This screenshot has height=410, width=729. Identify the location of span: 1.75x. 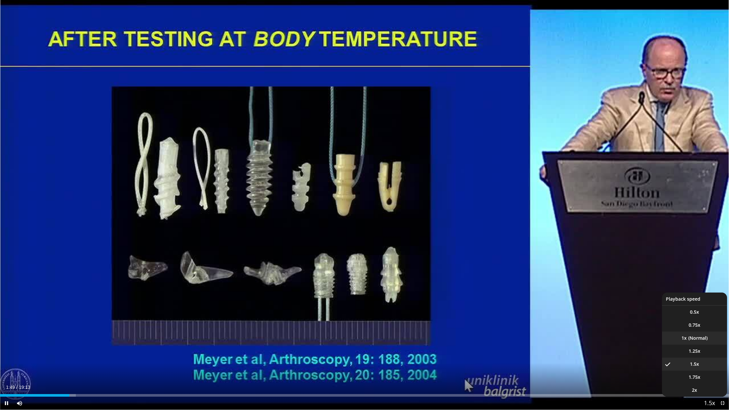
(694, 377).